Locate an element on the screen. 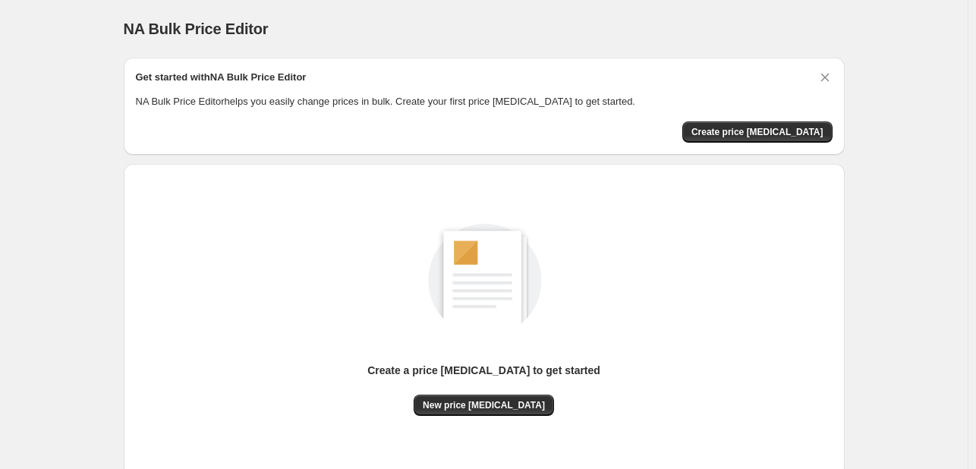  button: Dismiss card is located at coordinates (825, 77).